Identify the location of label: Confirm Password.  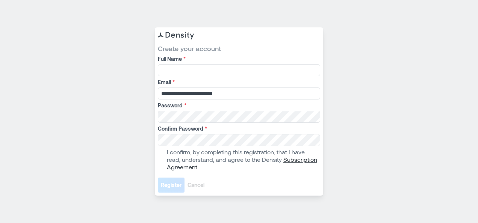
(238, 129).